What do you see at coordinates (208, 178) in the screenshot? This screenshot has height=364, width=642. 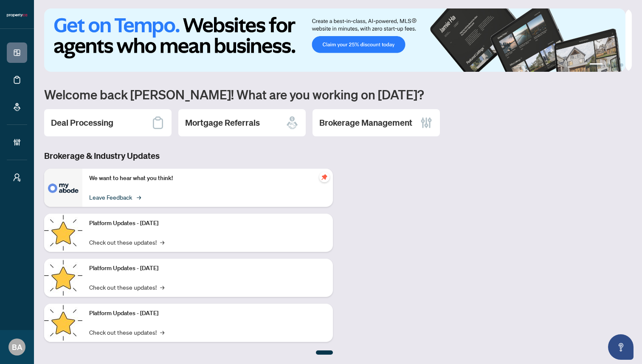 I see `p: We want to hear what you think!` at bounding box center [208, 178].